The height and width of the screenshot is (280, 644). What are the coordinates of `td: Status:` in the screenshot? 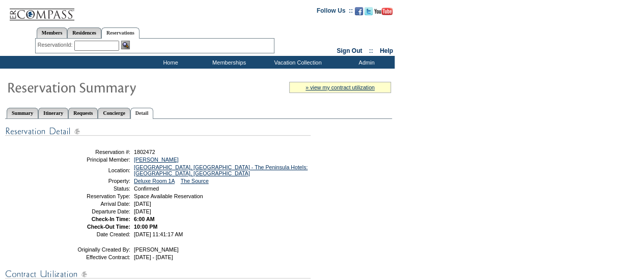 It's located at (93, 188).